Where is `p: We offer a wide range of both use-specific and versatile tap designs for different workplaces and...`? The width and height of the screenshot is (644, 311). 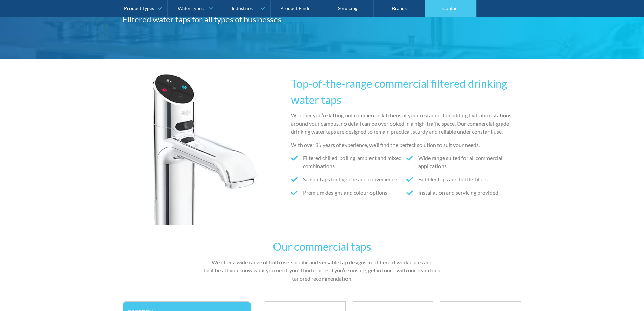
p: We offer a wide range of both use-specific and versatile tap designs for different workplaces and... is located at coordinates (322, 270).